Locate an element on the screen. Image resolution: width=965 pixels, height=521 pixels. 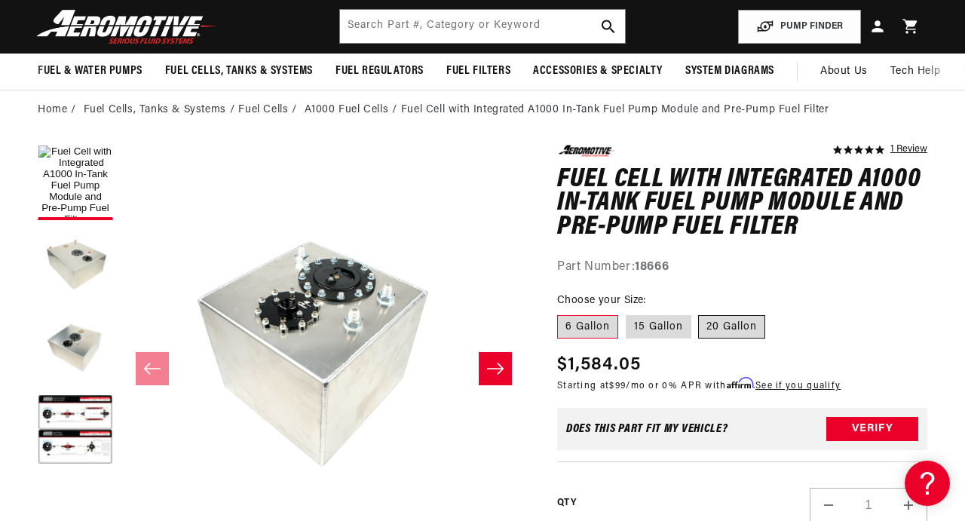
button: Load image 4 in gallery view is located at coordinates (75, 431).